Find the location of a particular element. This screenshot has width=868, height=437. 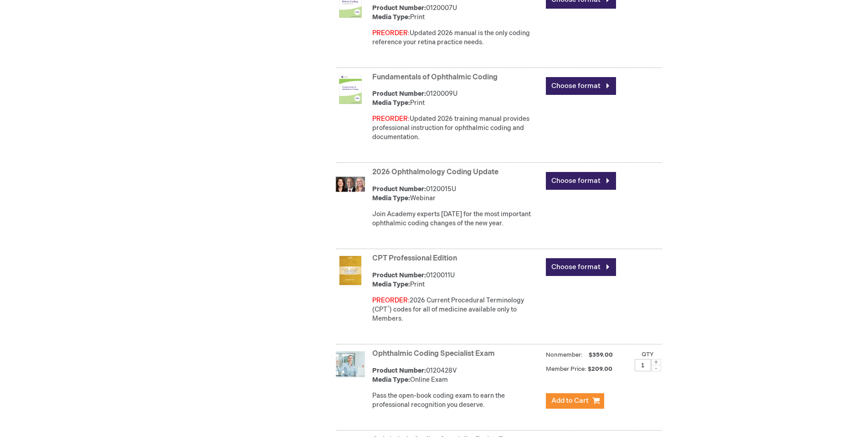

a: Fundamentals of Ophthalmic Coding is located at coordinates (435, 77).